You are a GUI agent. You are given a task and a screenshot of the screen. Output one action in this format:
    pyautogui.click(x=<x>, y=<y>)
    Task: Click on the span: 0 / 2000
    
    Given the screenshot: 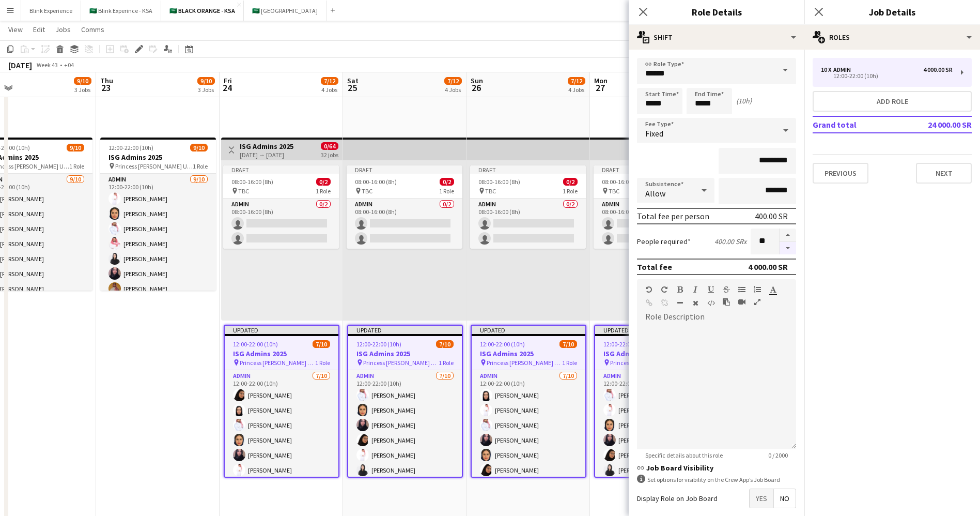 What is the action you would take?
    pyautogui.click(x=778, y=455)
    